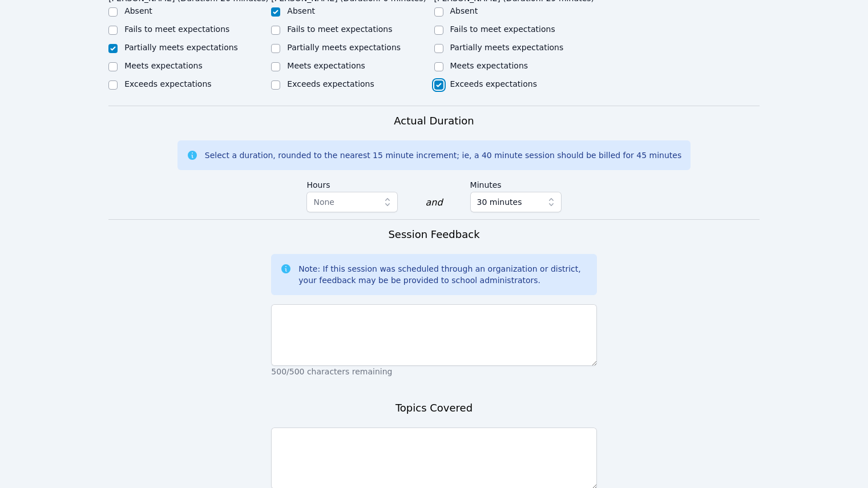 The image size is (868, 488). Describe the element at coordinates (353, 202) in the screenshot. I see `button: None` at that location.